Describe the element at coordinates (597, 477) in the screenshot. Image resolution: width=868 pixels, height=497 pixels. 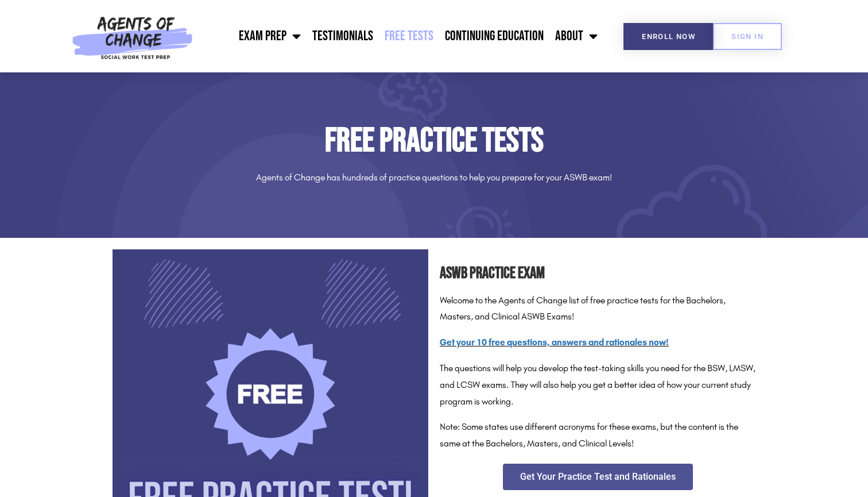
I see `span: Get Your Practice Test and Rationales` at that location.